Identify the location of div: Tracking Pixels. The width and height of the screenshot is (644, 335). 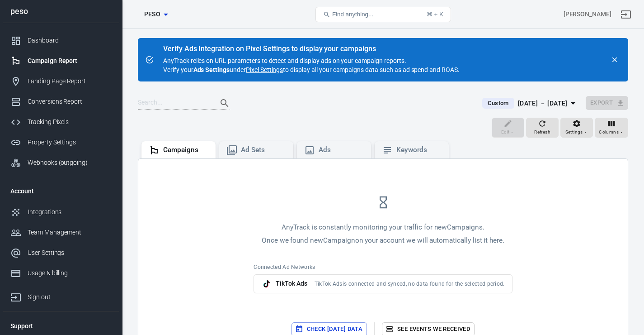
(70, 122).